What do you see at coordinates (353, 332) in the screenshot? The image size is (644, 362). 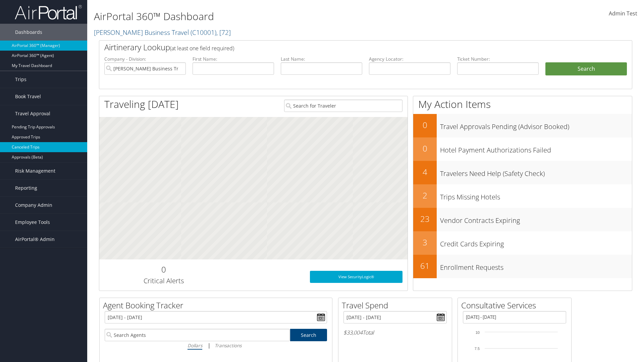 I see `span: $33,004` at bounding box center [353, 332].